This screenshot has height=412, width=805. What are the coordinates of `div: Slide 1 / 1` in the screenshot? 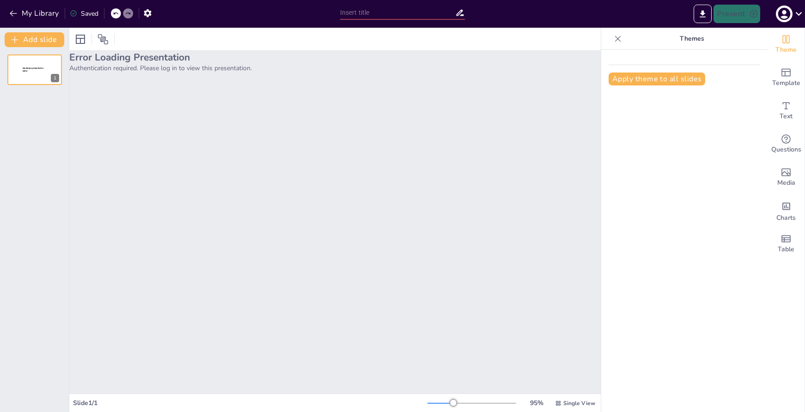 It's located at (250, 403).